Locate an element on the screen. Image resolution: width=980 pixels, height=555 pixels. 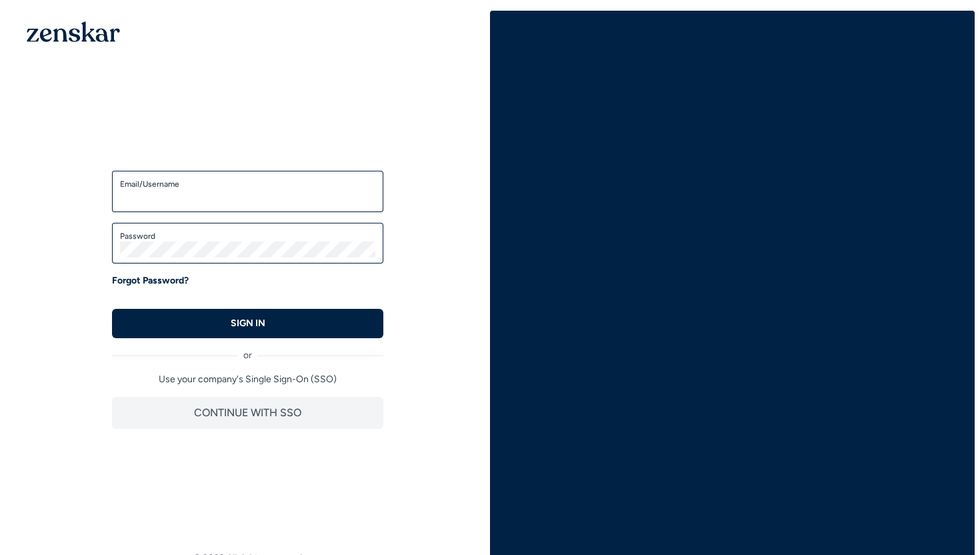
a: Forgot Password? is located at coordinates (150, 280).